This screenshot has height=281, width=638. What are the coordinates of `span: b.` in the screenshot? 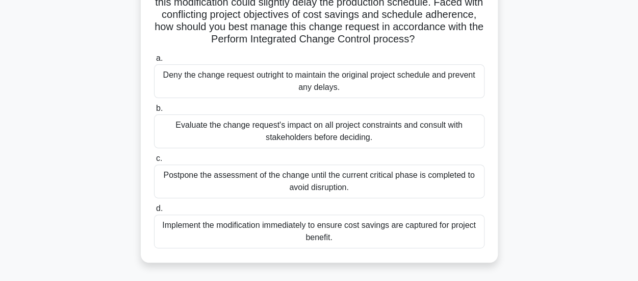 It's located at (159, 108).